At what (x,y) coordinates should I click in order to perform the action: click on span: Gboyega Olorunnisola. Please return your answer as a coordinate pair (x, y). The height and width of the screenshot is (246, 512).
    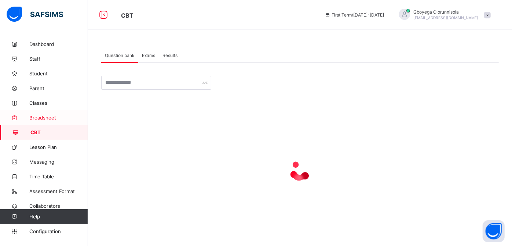
    Looking at the image, I should click on (446, 12).